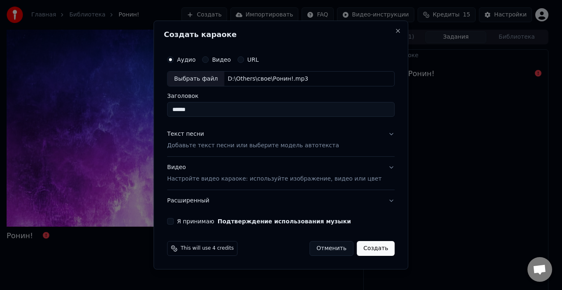 This screenshot has width=562, height=290. What do you see at coordinates (221, 60) in the screenshot?
I see `label: Видео` at bounding box center [221, 60].